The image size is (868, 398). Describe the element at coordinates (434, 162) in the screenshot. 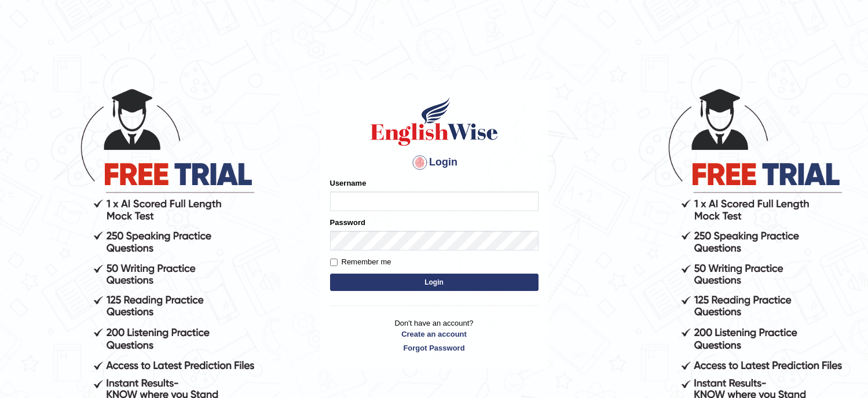

I see `h4: Login` at that location.